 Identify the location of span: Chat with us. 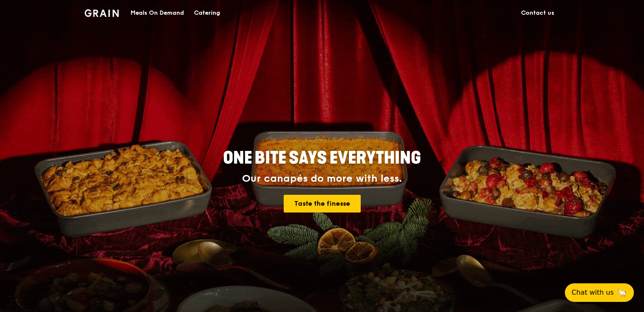
(593, 293).